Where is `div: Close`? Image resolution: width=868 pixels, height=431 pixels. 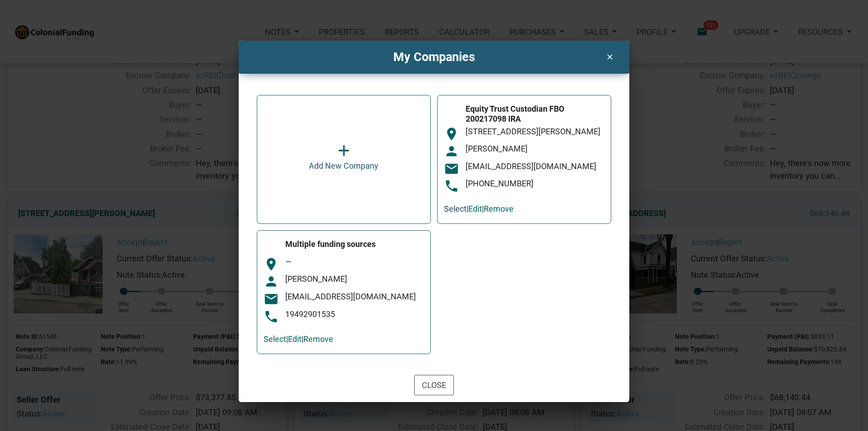 div: Close is located at coordinates (434, 385).